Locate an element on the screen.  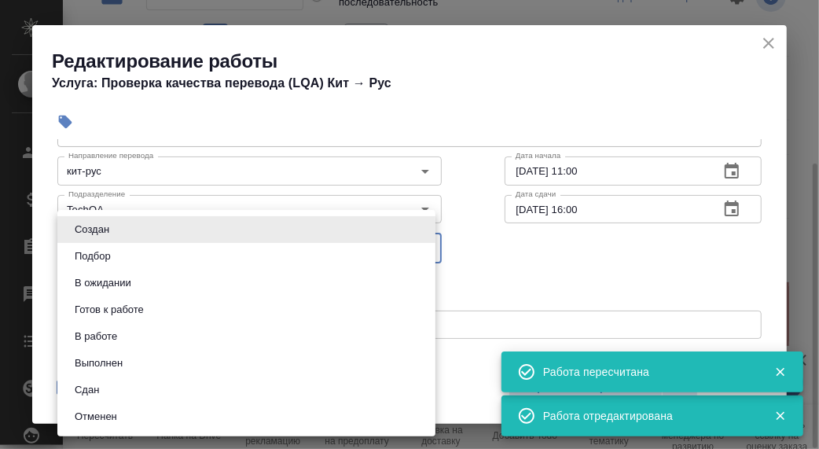
button: Сдан is located at coordinates (87, 390).